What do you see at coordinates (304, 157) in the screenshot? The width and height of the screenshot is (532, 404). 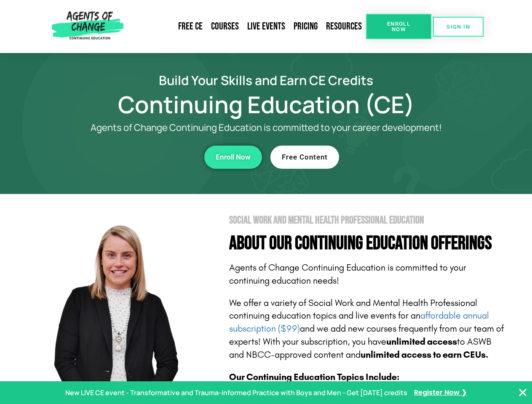 I see `span: Free Content` at bounding box center [304, 157].